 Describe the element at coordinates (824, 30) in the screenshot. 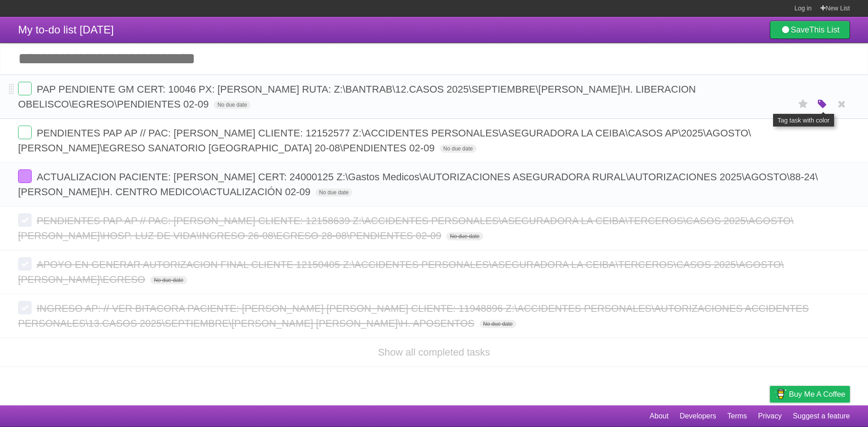

I see `b: This List` at that location.